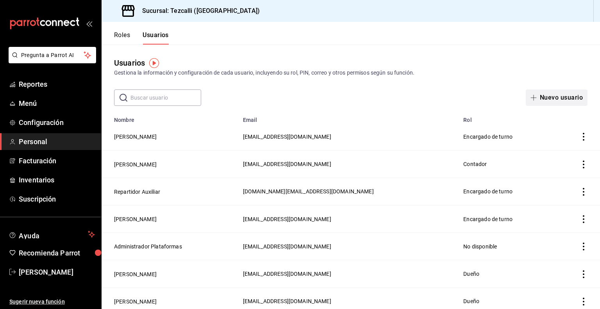 This screenshot has width=600, height=309. What do you see at coordinates (166, 98) in the screenshot?
I see `input: Buscar usuario` at bounding box center [166, 98].